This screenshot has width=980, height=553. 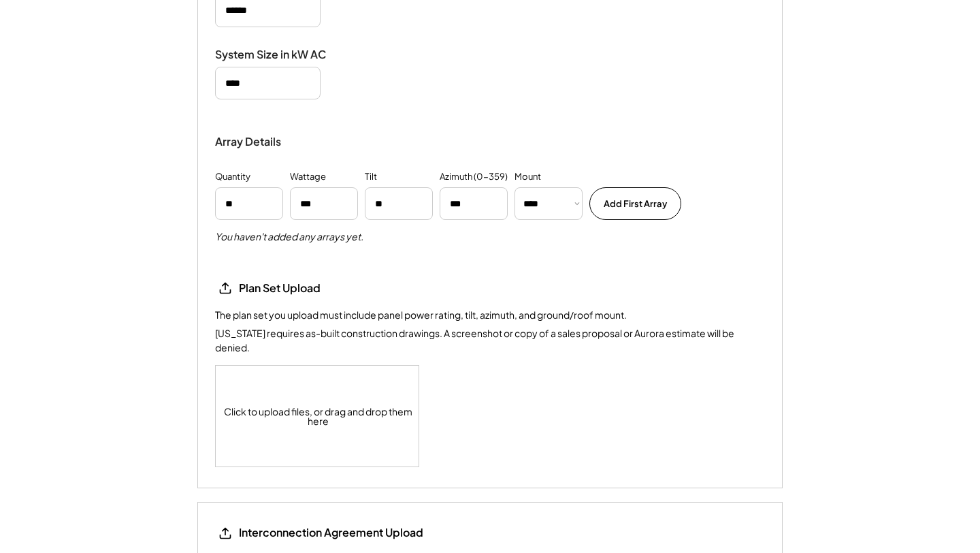 What do you see at coordinates (289, 237) in the screenshot?
I see `h5: You haven't added any arrays yet.` at bounding box center [289, 237].